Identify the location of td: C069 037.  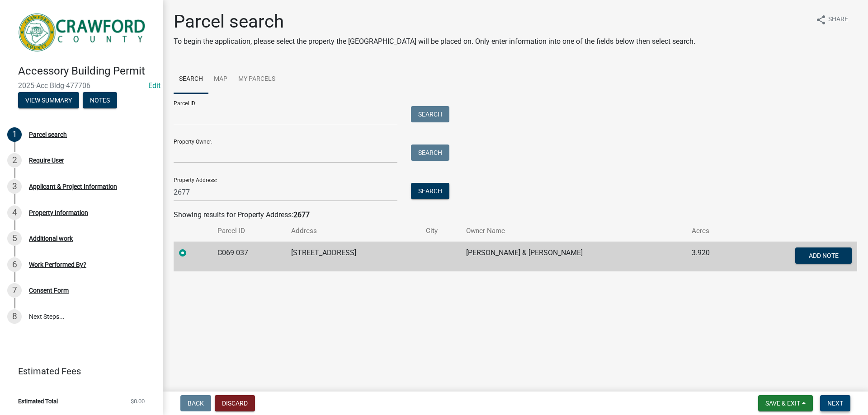
(248, 257).